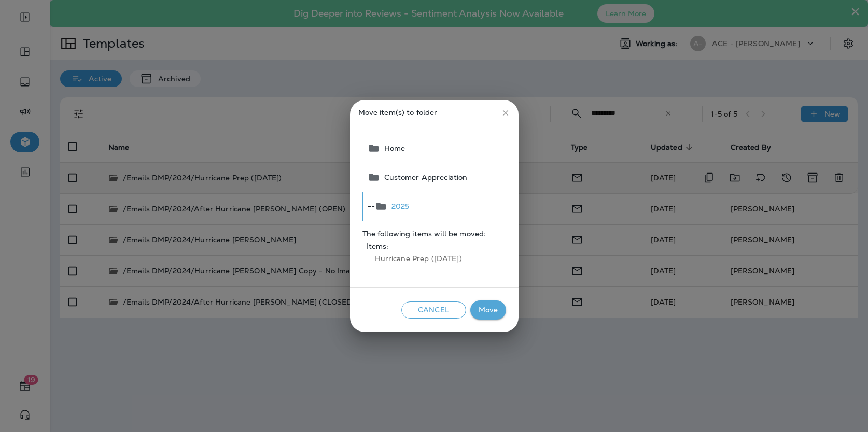 Image resolution: width=868 pixels, height=432 pixels. I want to click on button: Customer Appreciation, so click(435, 177).